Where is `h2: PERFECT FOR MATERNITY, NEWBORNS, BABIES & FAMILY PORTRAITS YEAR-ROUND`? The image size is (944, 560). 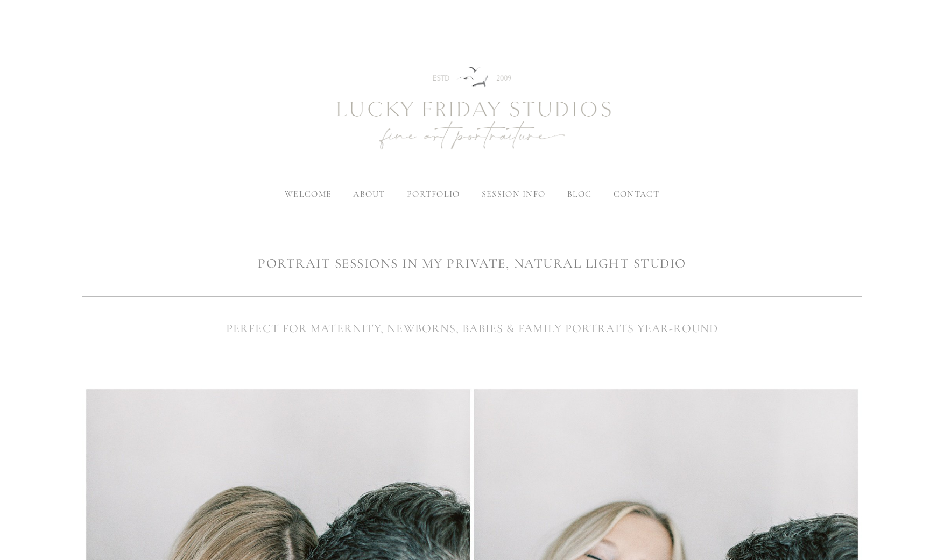 h2: PERFECT FOR MATERNITY, NEWBORNS, BABIES & FAMILY PORTRAITS YEAR-ROUND is located at coordinates (472, 329).